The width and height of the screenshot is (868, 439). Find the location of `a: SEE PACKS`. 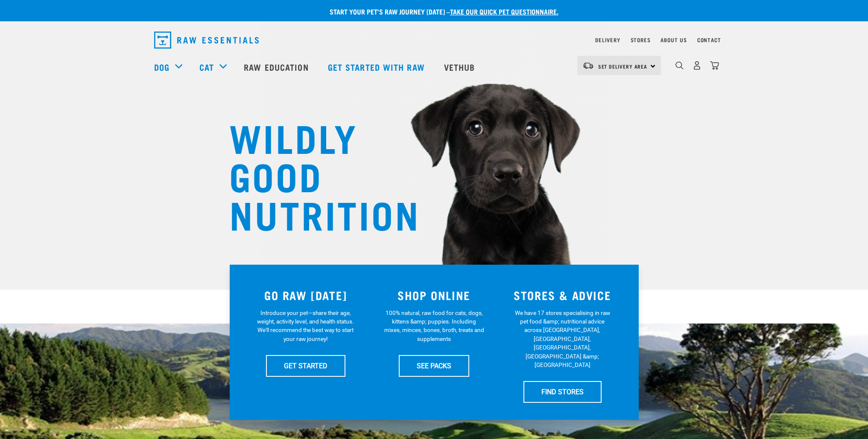

a: SEE PACKS is located at coordinates (434, 365).